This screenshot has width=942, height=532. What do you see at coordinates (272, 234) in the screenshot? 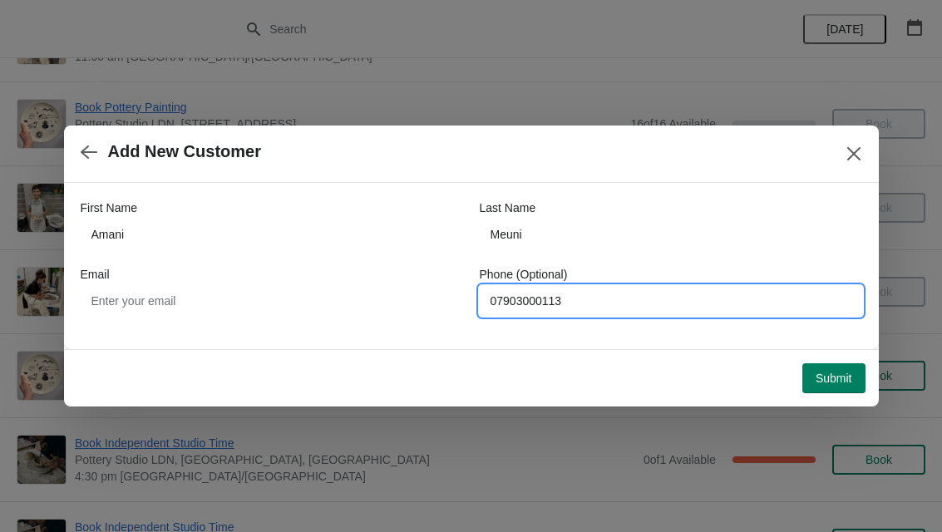
I see `input: John` at bounding box center [272, 234].